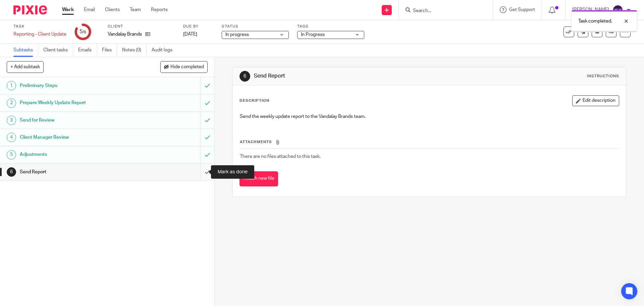  I want to click on div: 1, so click(12, 86).